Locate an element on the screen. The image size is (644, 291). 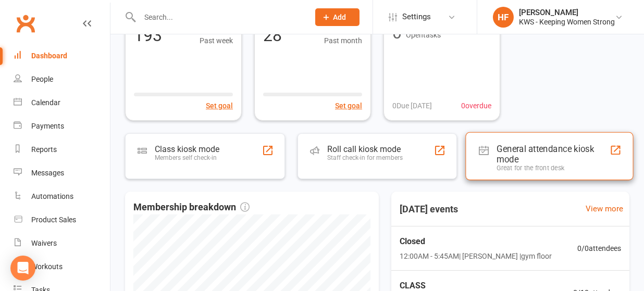
div: Waivers is located at coordinates (44, 243).